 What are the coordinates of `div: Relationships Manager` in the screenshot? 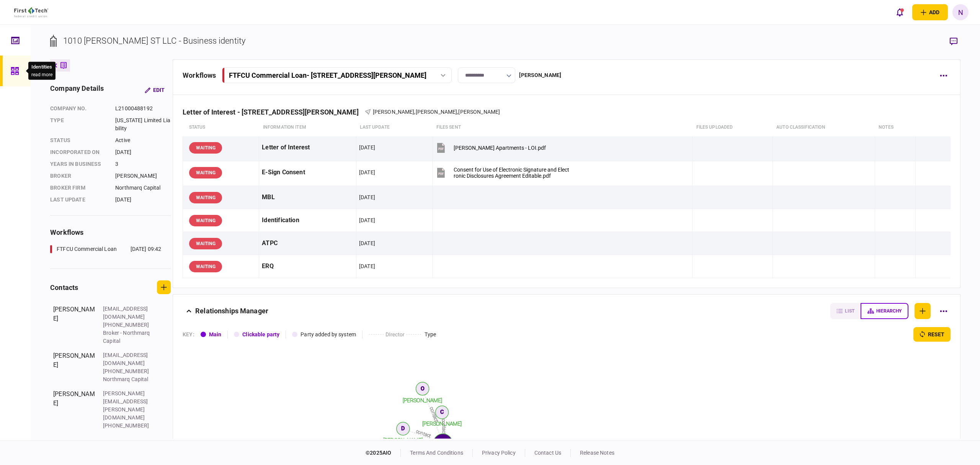 It's located at (231, 311).